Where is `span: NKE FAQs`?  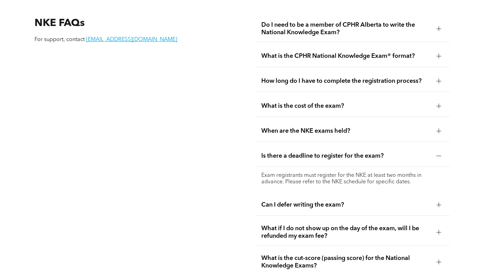
span: NKE FAQs is located at coordinates (59, 23).